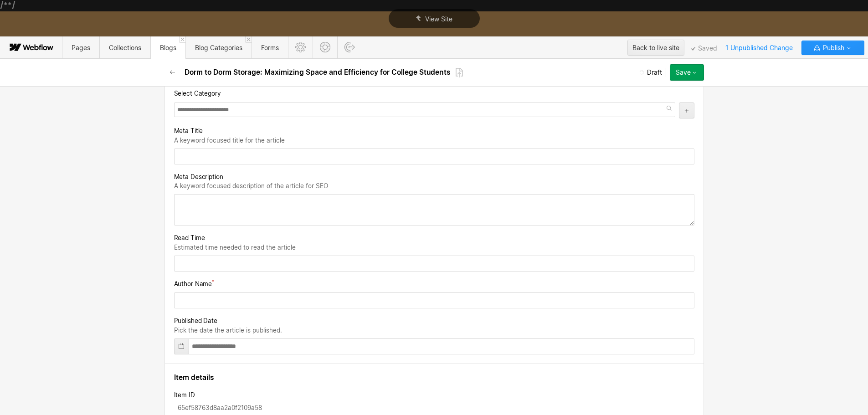  What do you see at coordinates (199, 177) in the screenshot?
I see `span: Meta Description` at bounding box center [199, 177].